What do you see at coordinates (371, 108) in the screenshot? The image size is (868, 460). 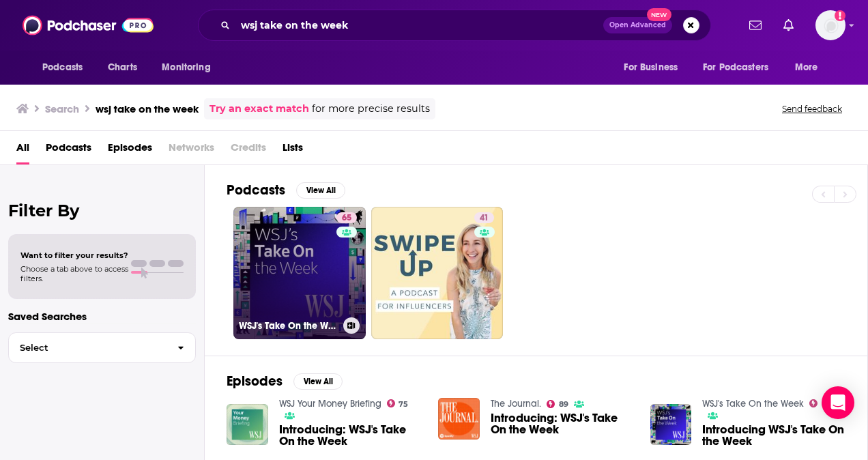 I see `span: for more precise results` at bounding box center [371, 108].